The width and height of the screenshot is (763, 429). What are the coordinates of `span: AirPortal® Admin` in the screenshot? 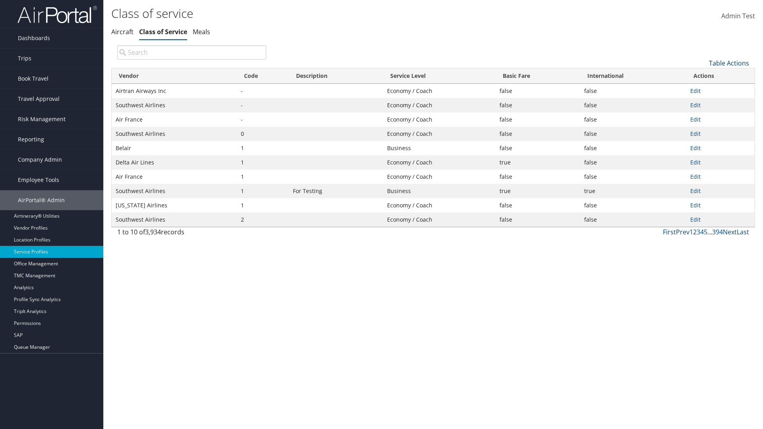 It's located at (41, 200).